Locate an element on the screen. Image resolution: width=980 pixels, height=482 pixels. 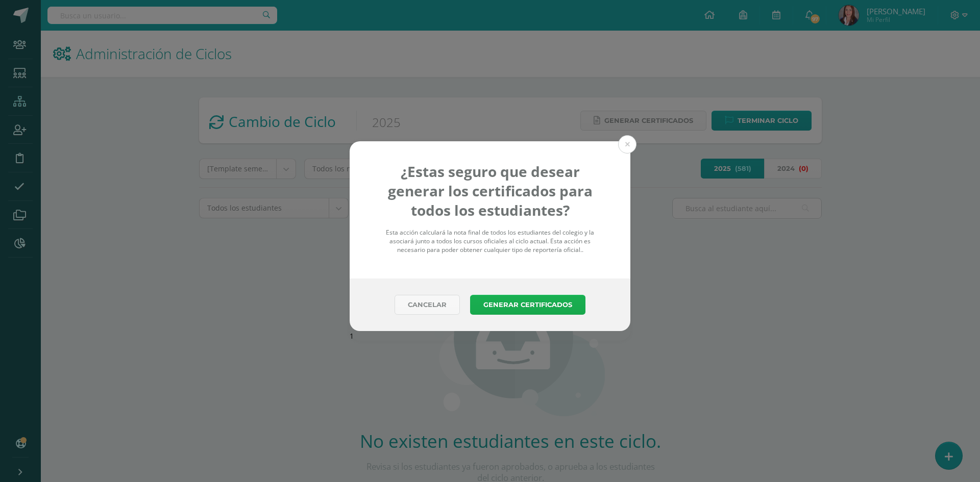
div: 1 is located at coordinates (490, 241).